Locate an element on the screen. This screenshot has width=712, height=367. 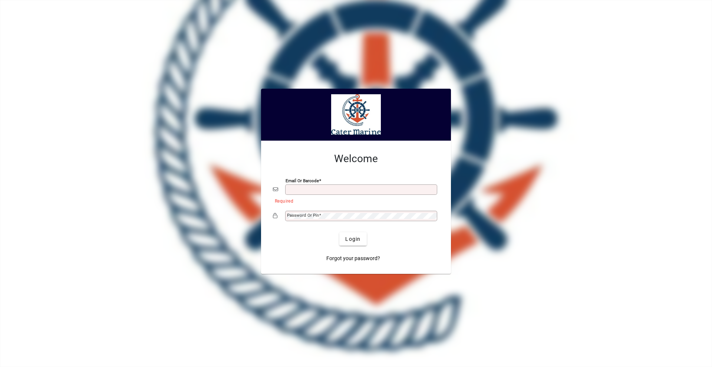
mat-label: Email or Barcode is located at coordinates (302, 181).